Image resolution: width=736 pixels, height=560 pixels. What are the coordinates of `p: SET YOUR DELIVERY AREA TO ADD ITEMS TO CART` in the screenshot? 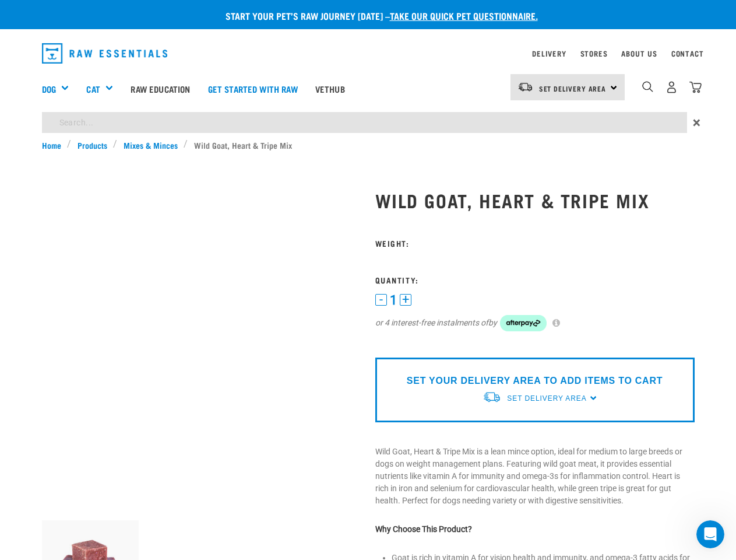 It's located at (535, 381).